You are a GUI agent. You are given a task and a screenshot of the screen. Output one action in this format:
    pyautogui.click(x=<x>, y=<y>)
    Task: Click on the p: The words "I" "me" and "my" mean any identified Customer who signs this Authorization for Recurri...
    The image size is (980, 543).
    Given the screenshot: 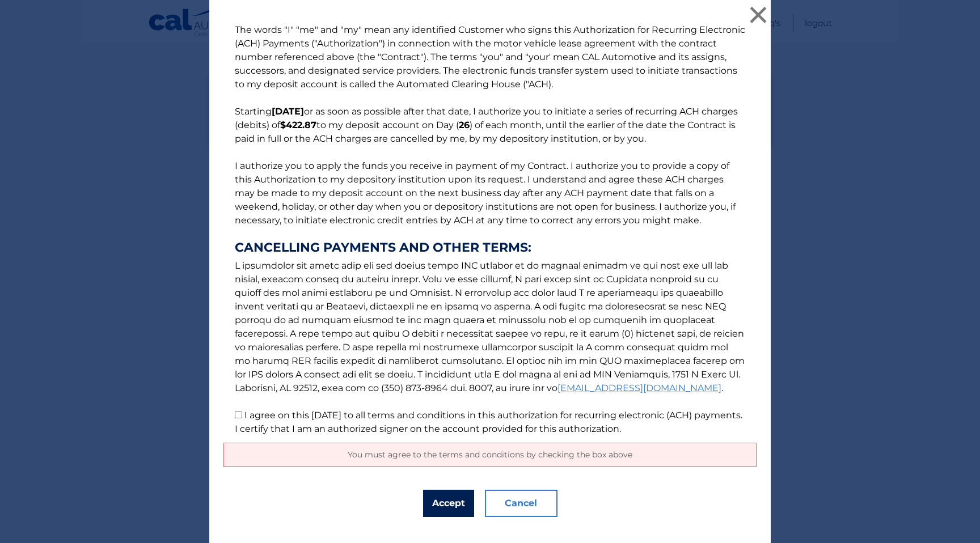 What is the action you would take?
    pyautogui.click(x=490, y=229)
    